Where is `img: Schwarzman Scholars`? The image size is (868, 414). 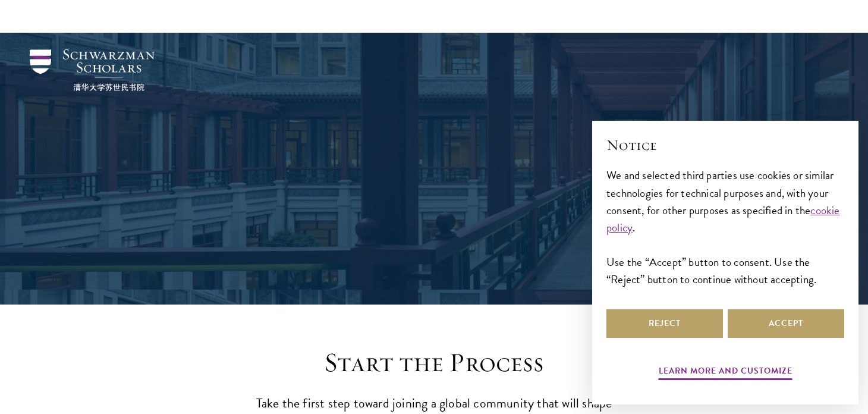 img: Schwarzman Scholars is located at coordinates (92, 70).